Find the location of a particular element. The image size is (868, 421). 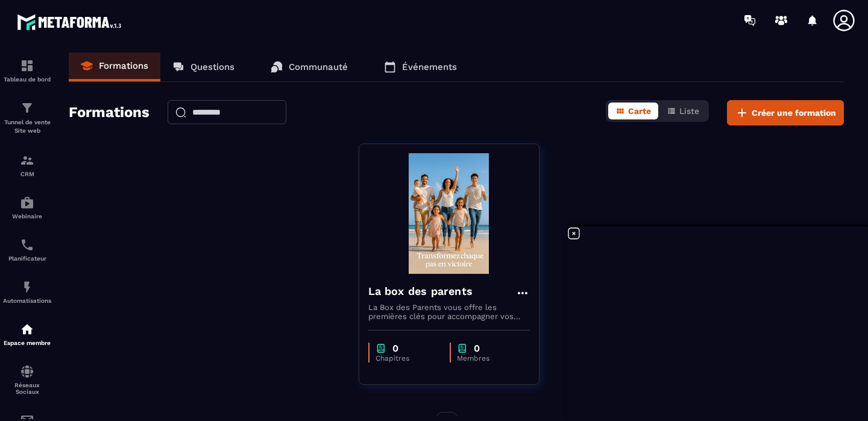

p: Événements is located at coordinates (429, 67).